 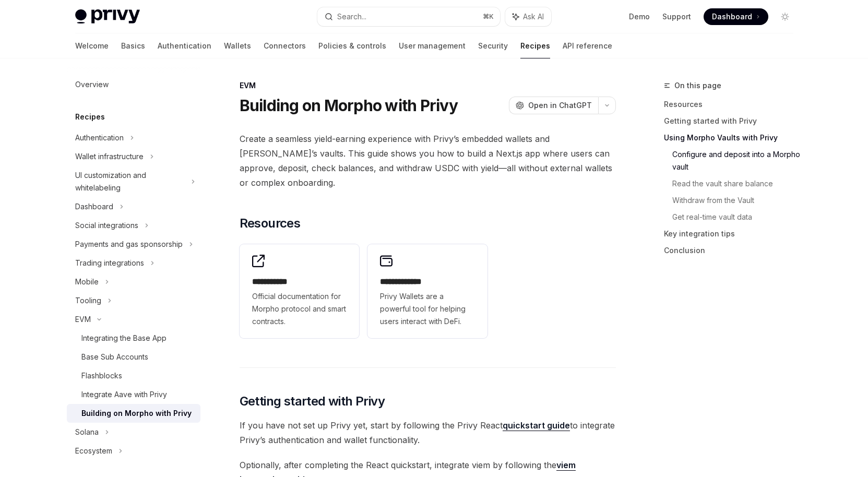 I want to click on button: Toggle dark mode, so click(x=785, y=17).